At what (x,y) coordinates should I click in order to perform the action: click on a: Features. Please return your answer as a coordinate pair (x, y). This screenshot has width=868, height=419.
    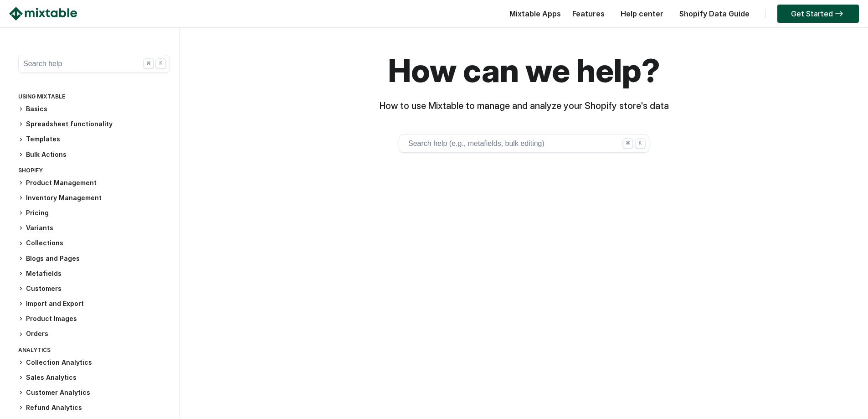
    Looking at the image, I should click on (588, 14).